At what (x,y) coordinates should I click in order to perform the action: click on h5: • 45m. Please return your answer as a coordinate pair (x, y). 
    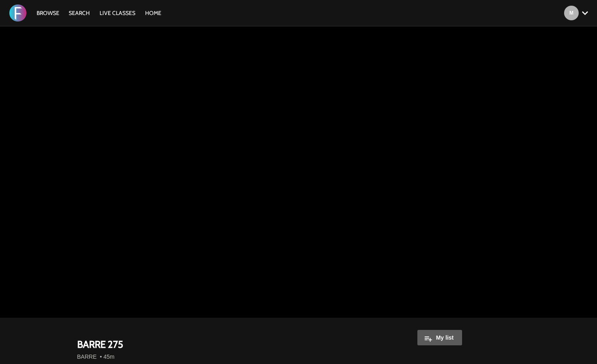
    Looking at the image, I should click on (213, 357).